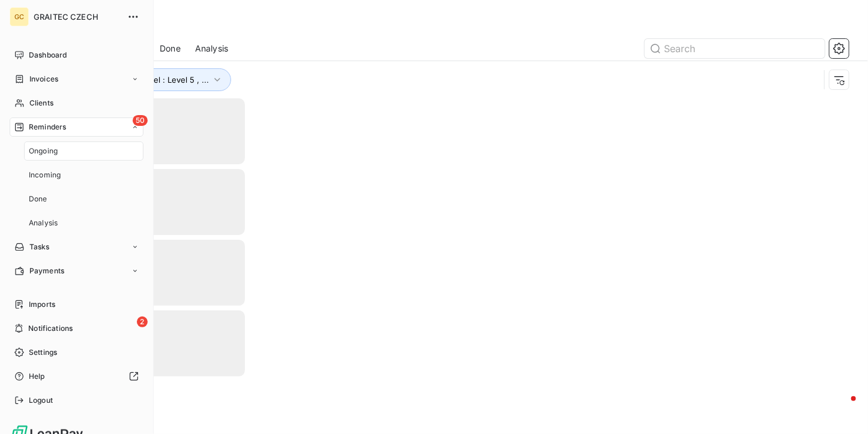 The height and width of the screenshot is (434, 868). Describe the element at coordinates (44, 175) in the screenshot. I see `span: Incoming` at that location.